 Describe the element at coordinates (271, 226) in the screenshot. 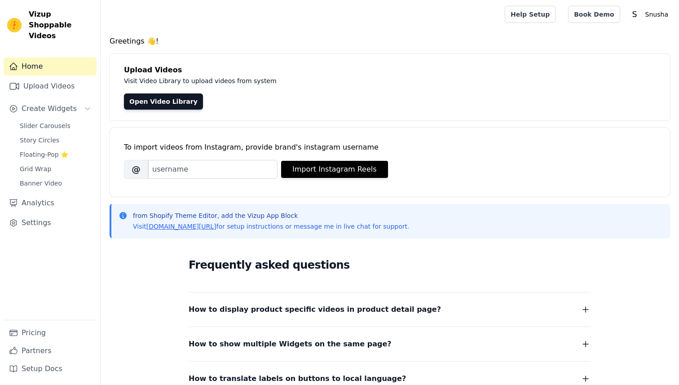

I see `p: Visit for setup instructions or message me in live chat for support.` at that location.